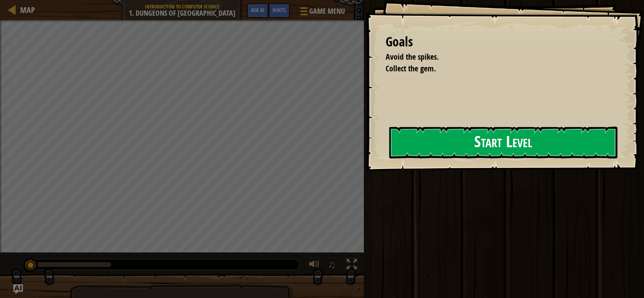 This screenshot has height=298, width=644. Describe the element at coordinates (501, 42) in the screenshot. I see `div: Goals` at that location.